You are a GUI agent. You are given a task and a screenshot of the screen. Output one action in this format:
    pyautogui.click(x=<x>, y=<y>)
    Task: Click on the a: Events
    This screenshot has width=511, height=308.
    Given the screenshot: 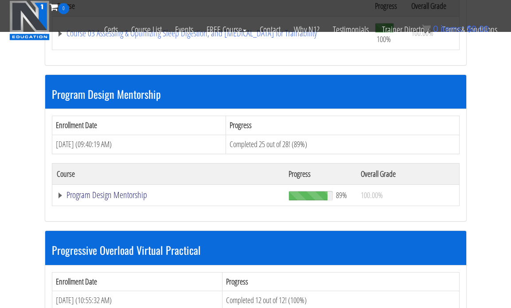 What is the action you would take?
    pyautogui.click(x=184, y=30)
    